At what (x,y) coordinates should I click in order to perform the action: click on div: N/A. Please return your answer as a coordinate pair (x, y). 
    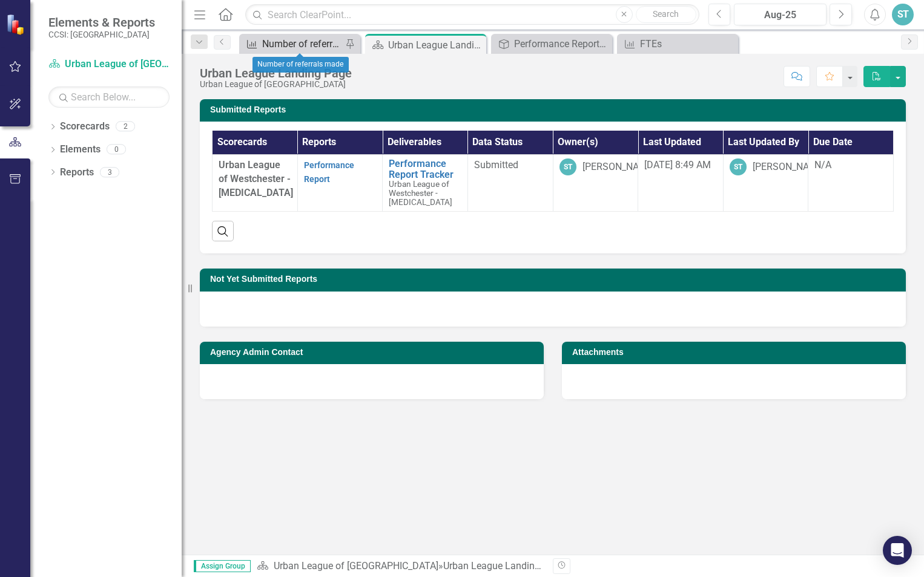
    Looking at the image, I should click on (851, 166).